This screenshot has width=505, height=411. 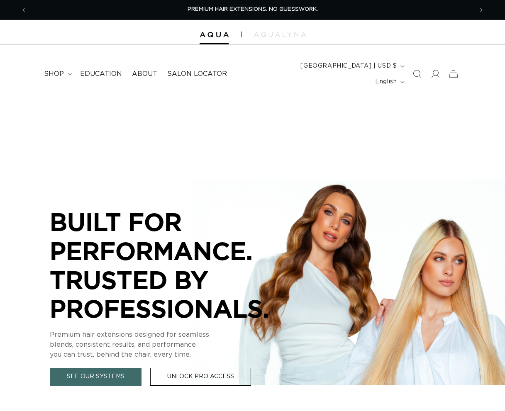 What do you see at coordinates (481, 10) in the screenshot?
I see `button: Next announcement` at bounding box center [481, 10].